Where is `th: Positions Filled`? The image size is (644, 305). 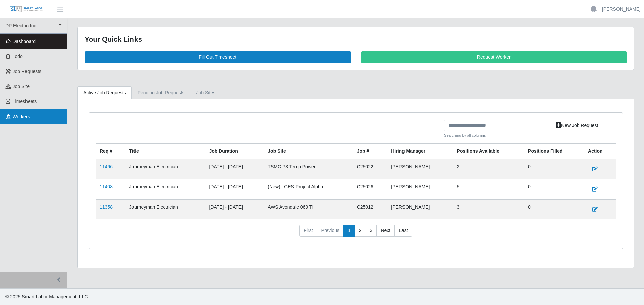
th: Positions Filled is located at coordinates (553, 152).